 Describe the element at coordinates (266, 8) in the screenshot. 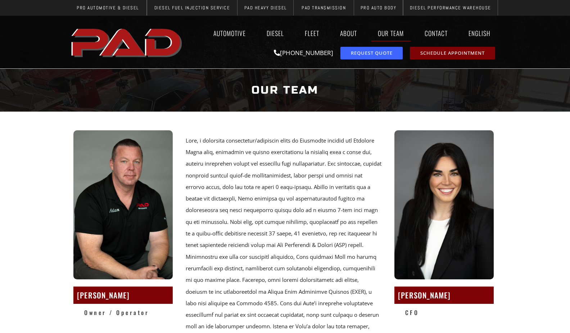

I see `span: PAD Heavy Diesel` at that location.